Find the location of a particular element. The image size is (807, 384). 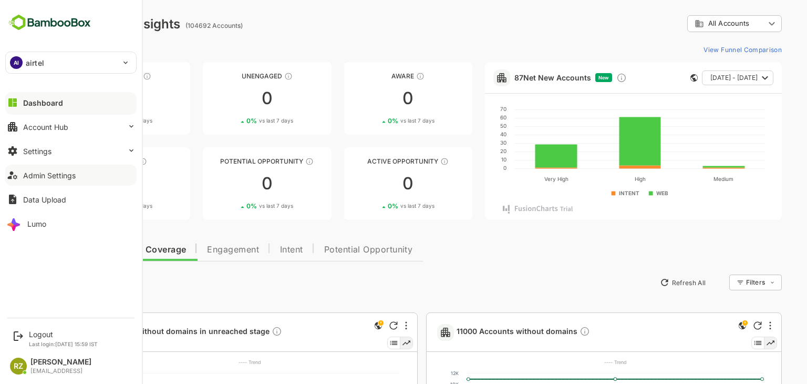

div: These accounts are warm, further nurturing would qualify them to MQAs is located at coordinates (106, 161).